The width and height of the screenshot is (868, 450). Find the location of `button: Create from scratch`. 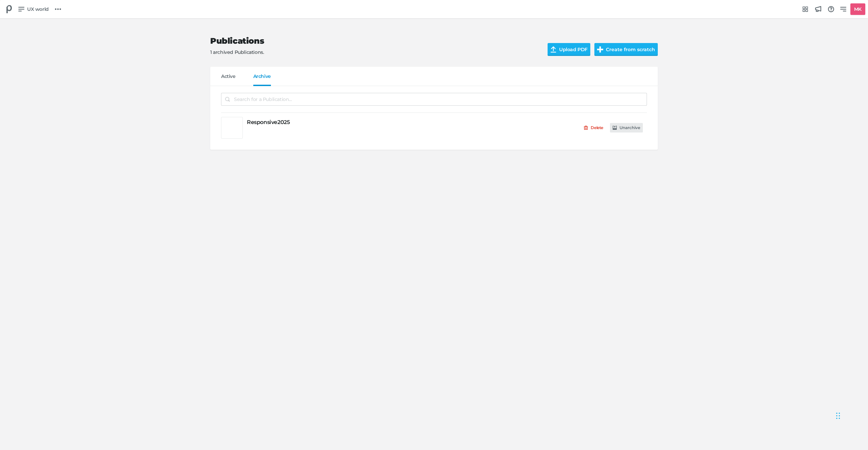

button: Create from scratch is located at coordinates (626, 49).